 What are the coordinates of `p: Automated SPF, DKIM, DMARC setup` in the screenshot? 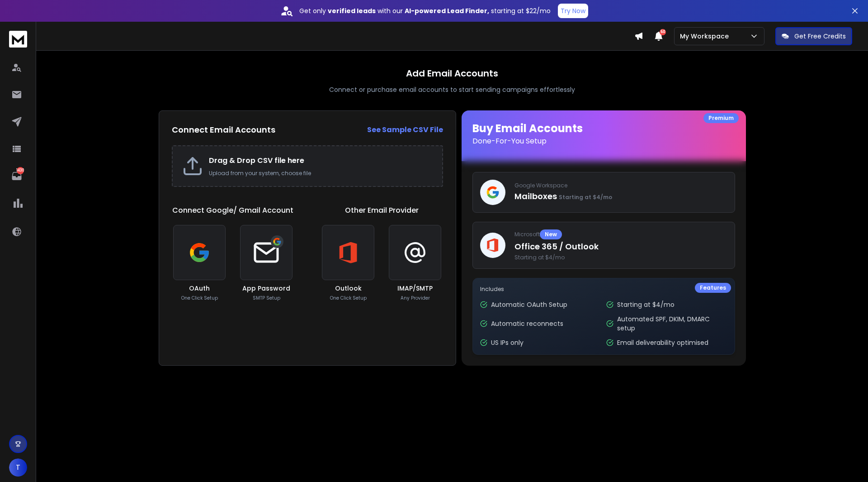 It's located at (672, 323).